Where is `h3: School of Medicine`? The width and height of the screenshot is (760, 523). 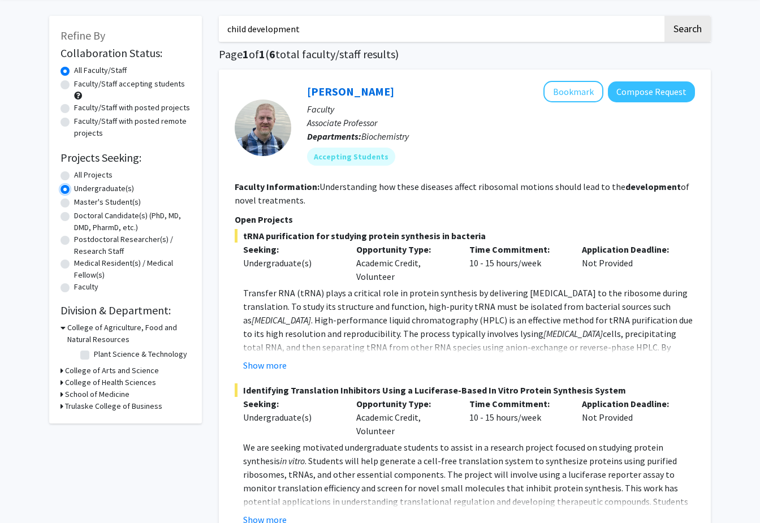
h3: School of Medicine is located at coordinates (97, 394).